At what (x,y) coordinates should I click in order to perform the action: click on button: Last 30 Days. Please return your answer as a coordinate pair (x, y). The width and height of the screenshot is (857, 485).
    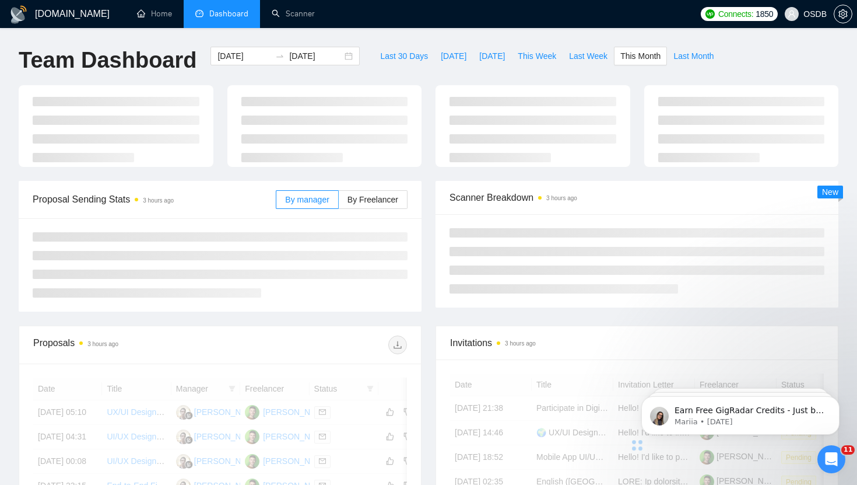
    Looking at the image, I should click on (404, 56).